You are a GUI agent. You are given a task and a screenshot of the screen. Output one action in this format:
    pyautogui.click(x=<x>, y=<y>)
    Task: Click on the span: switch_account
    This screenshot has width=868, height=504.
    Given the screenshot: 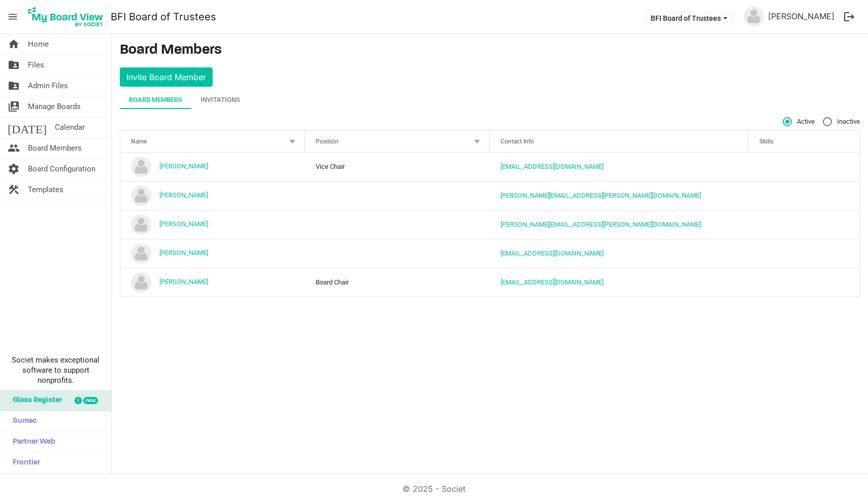 What is the action you would take?
    pyautogui.click(x=13, y=107)
    